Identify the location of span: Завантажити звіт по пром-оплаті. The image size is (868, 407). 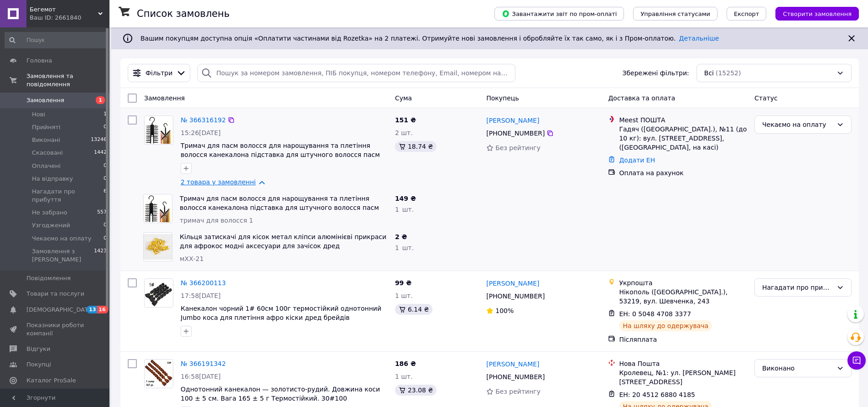
(559, 14).